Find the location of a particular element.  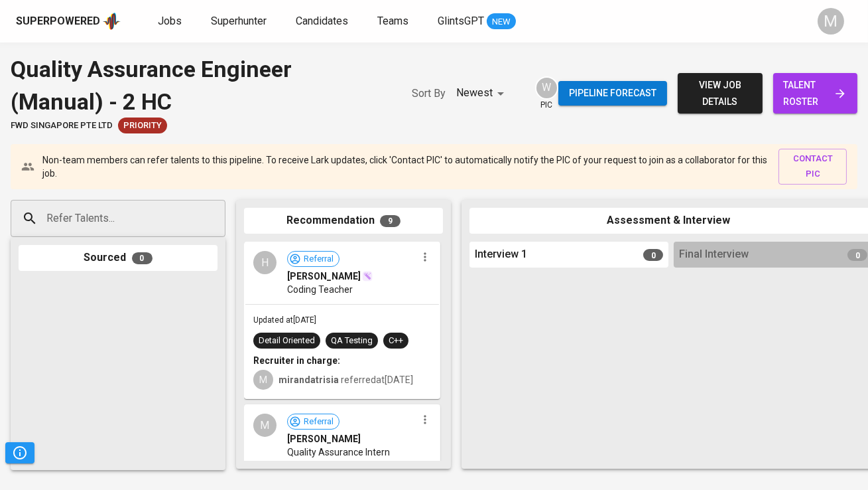

div: C++ is located at coordinates (396, 341).